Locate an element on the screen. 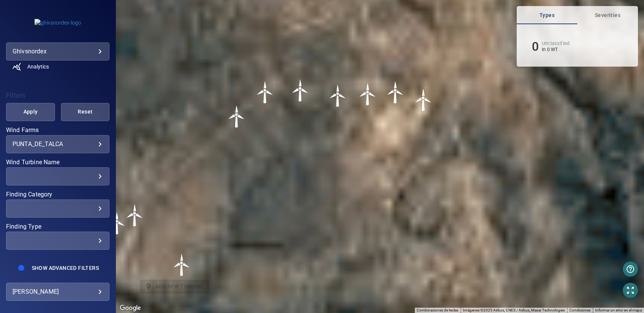 The width and height of the screenshot is (644, 313). gmp-advanced-marker: PDT-05WEA91479 is located at coordinates (300, 91).